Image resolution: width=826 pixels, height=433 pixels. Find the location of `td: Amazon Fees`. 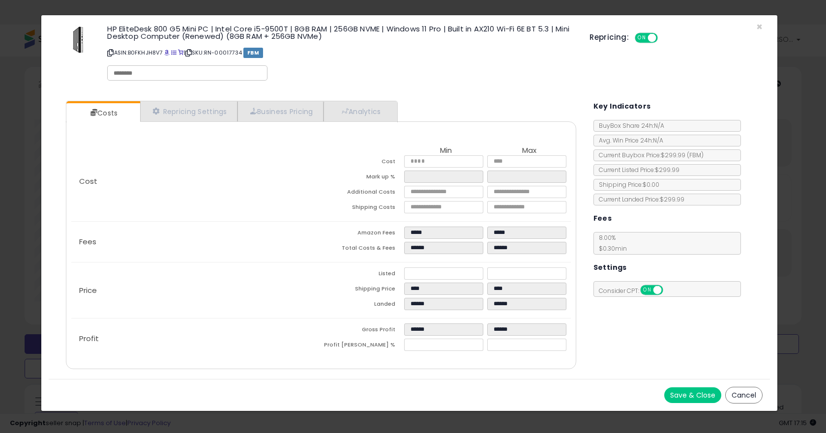

td: Amazon Fees is located at coordinates (362, 234).